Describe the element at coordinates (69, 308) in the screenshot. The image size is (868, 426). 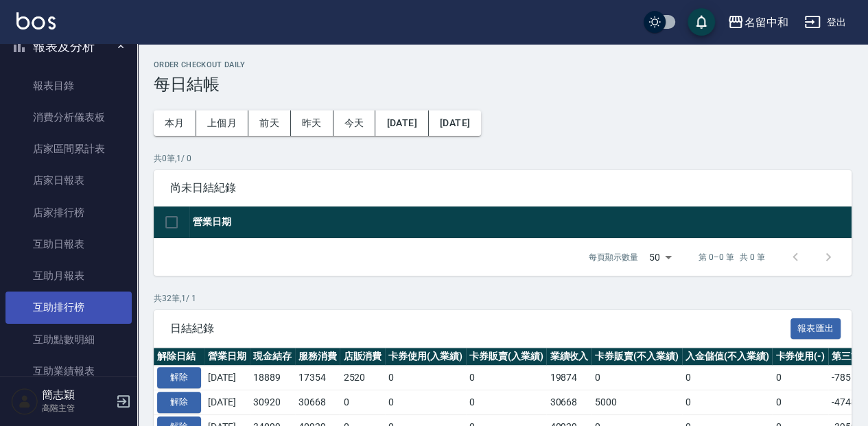
I see `a: 互助排行榜` at that location.